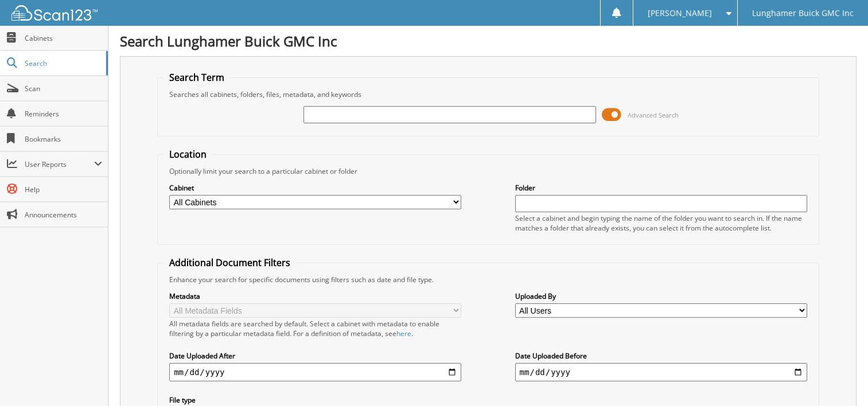  What do you see at coordinates (63, 139) in the screenshot?
I see `span: Bookmarks` at bounding box center [63, 139].